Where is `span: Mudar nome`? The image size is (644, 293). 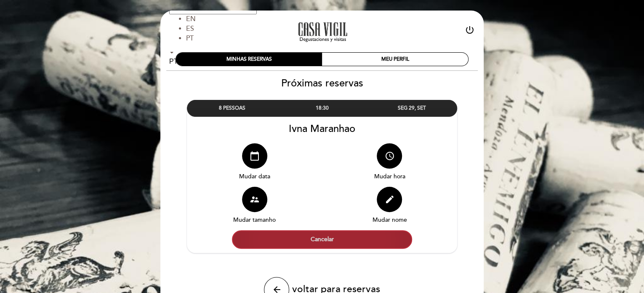
span: Mudar nome is located at coordinates (389, 220).